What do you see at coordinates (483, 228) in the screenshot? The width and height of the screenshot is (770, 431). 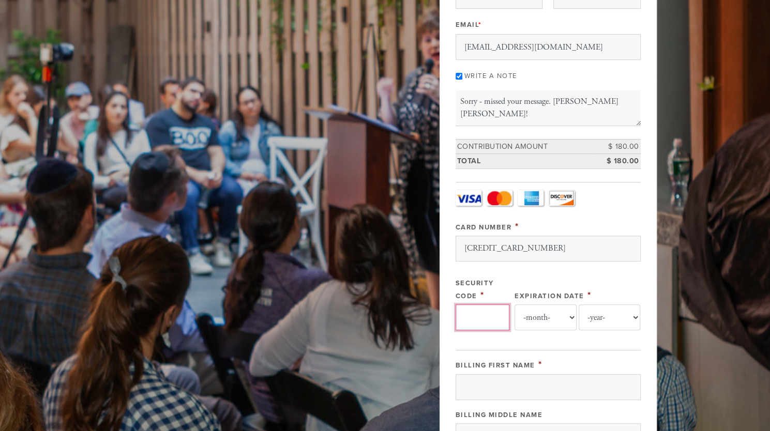 I see `label: Card Number` at bounding box center [483, 228].